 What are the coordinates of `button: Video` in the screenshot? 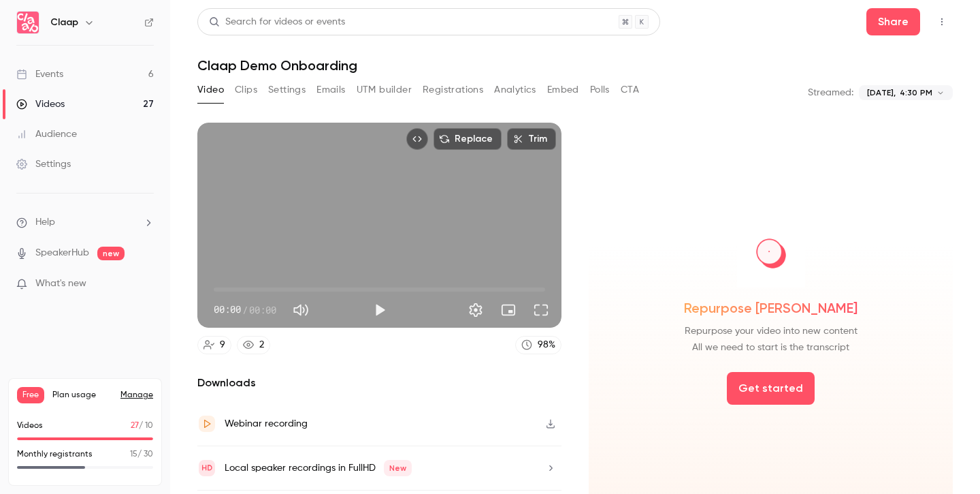 It's located at (210, 90).